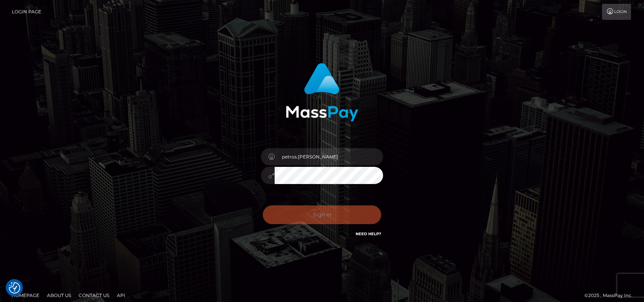 This screenshot has width=644, height=302. Describe the element at coordinates (611, 295) in the screenshot. I see `div: © 2025 , MassPay Inc.` at that location.